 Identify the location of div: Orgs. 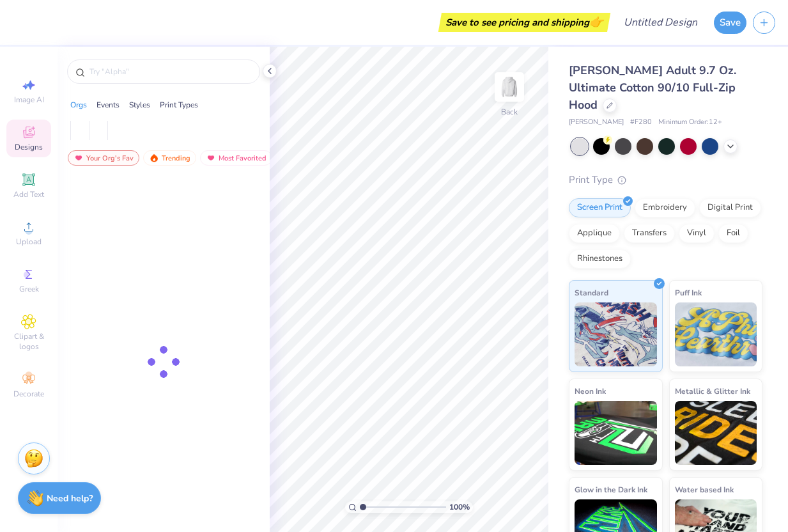
(79, 105).